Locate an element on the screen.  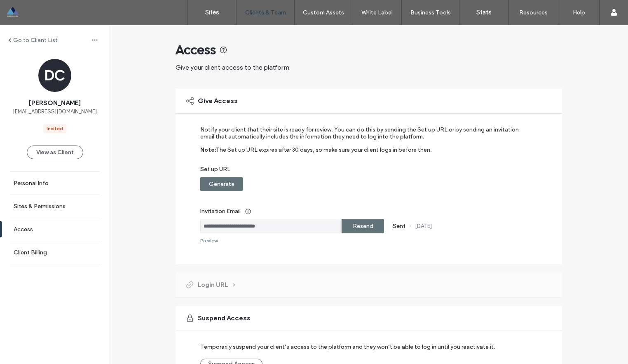
label: Client Billing is located at coordinates (30, 252).